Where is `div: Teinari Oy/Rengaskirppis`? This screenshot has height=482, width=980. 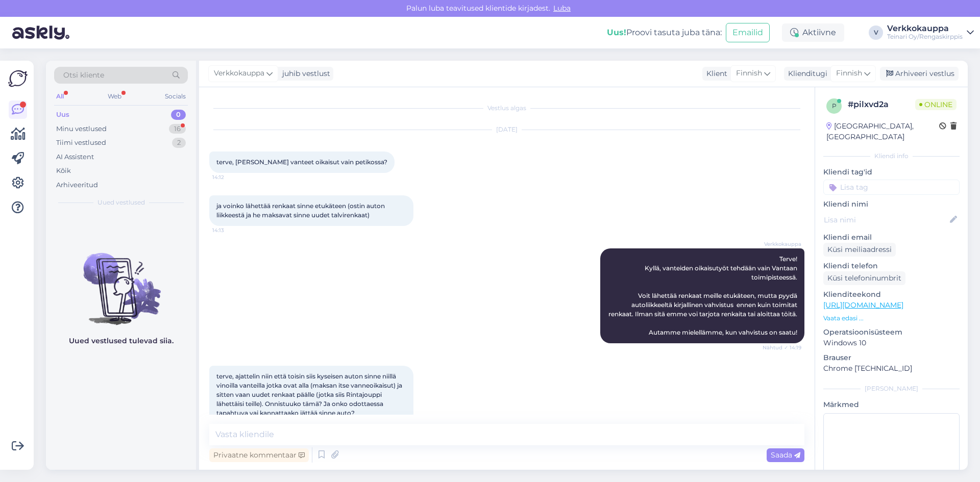 div: Teinari Oy/Rengaskirppis is located at coordinates (925, 37).